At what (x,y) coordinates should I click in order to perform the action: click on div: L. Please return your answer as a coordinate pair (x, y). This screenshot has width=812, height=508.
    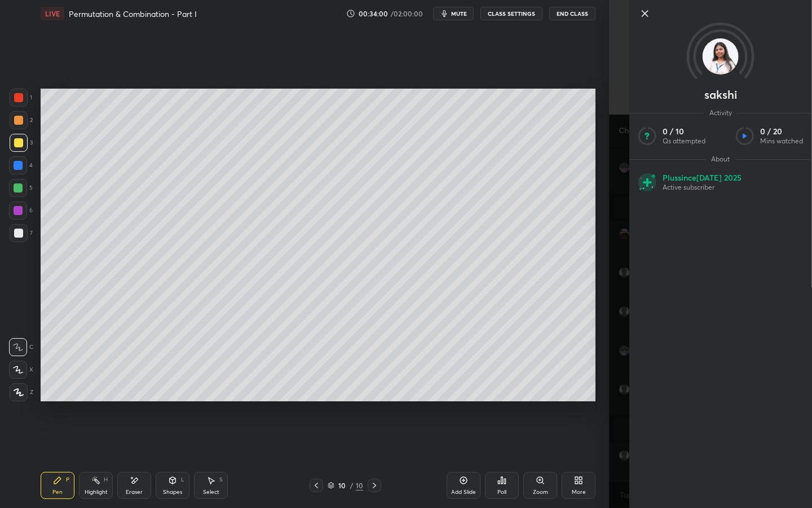
    Looking at the image, I should click on (182, 480).